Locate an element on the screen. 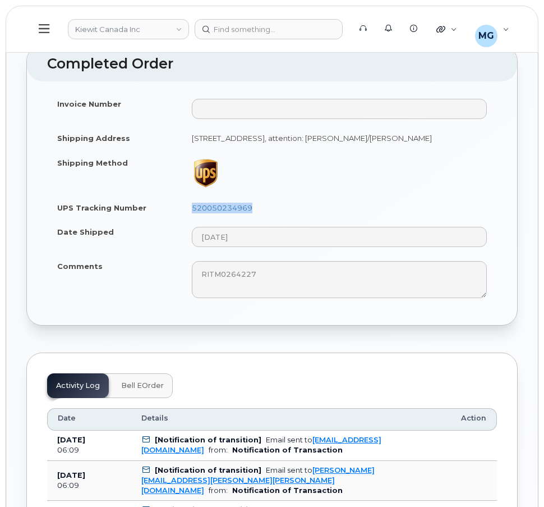 The height and width of the screenshot is (507, 544). div: Email sent to is located at coordinates (258, 480).